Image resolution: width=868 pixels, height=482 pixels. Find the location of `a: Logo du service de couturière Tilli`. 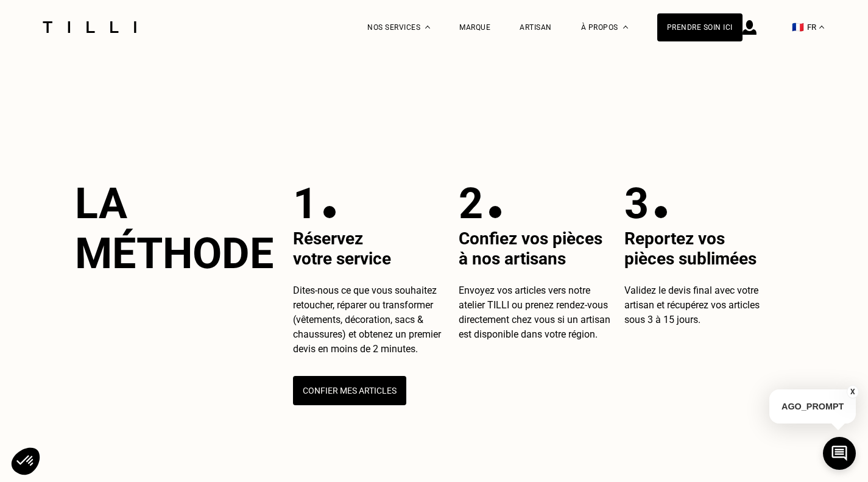

a: Logo du service de couturière Tilli is located at coordinates (90, 27).